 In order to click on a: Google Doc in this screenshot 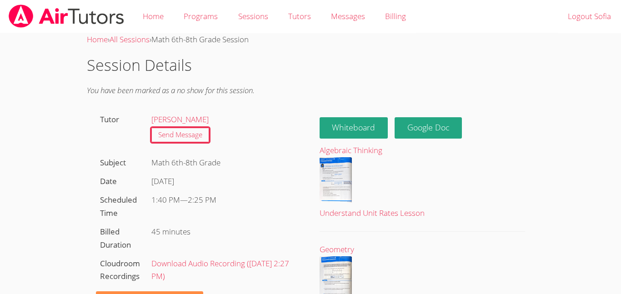, I will do `click(429, 128)`.